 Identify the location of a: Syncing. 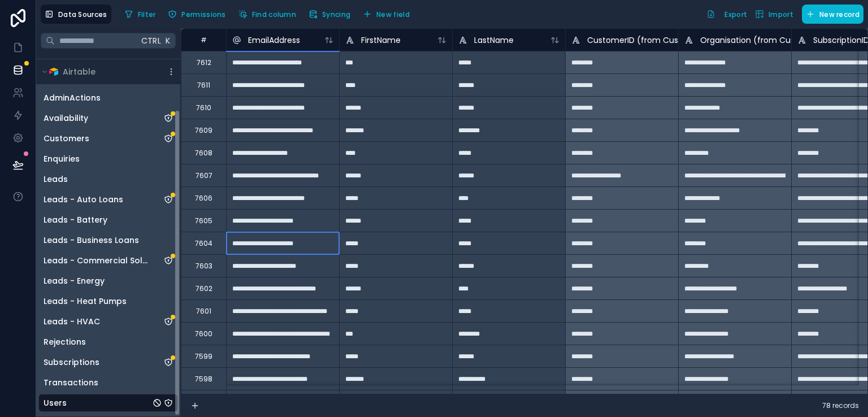
(332, 14).